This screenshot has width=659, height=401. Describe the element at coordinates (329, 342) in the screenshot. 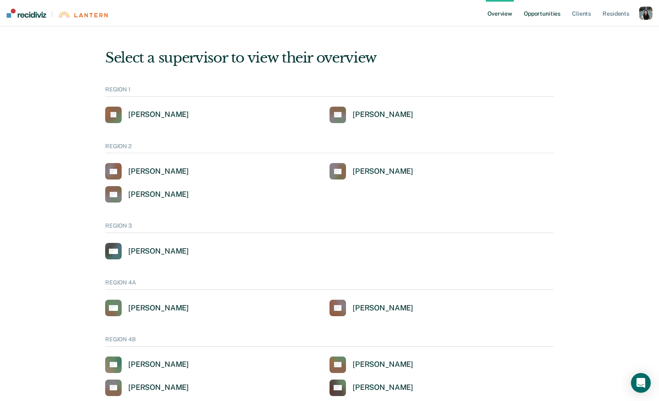

I see `div: REGION 4B` at that location.